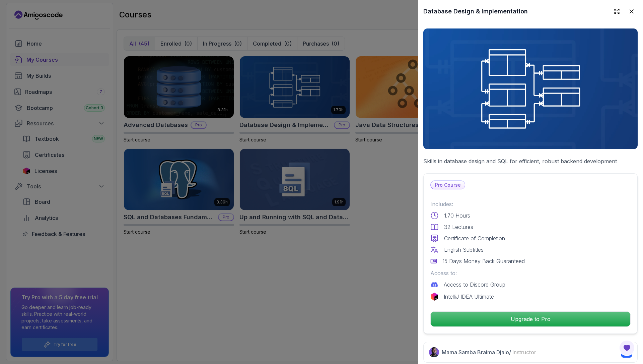 The height and width of the screenshot is (364, 643). Describe the element at coordinates (530, 204) in the screenshot. I see `p: Includes:` at that location.